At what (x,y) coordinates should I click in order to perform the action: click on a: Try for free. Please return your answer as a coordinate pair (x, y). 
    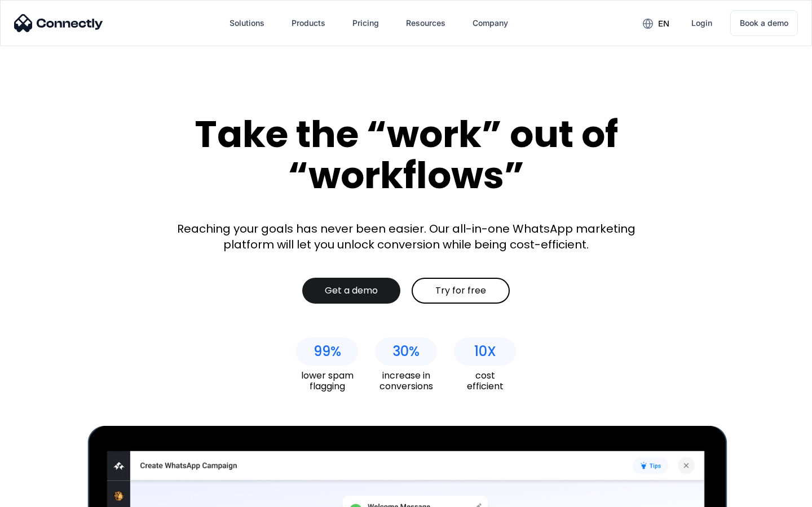
    Looking at the image, I should click on (461, 291).